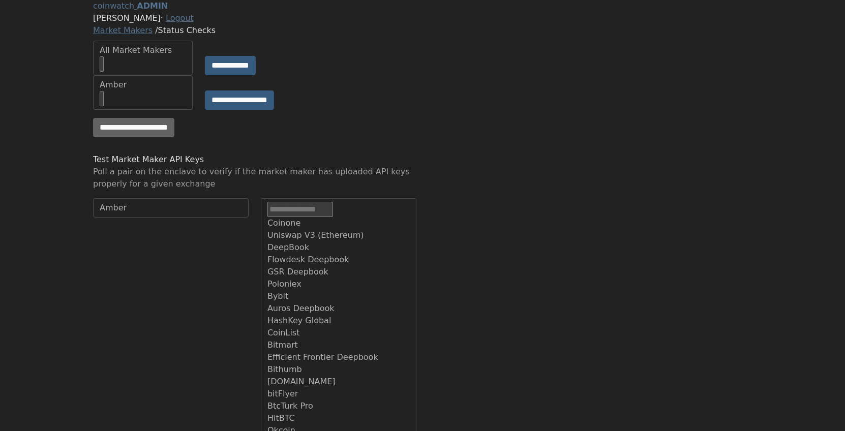 This screenshot has height=431, width=845. What do you see at coordinates (255, 178) in the screenshot?
I see `div: Poll a pair on the enclave to verify if the market maker has uploaded API keys properly for a giv...` at bounding box center [255, 178].